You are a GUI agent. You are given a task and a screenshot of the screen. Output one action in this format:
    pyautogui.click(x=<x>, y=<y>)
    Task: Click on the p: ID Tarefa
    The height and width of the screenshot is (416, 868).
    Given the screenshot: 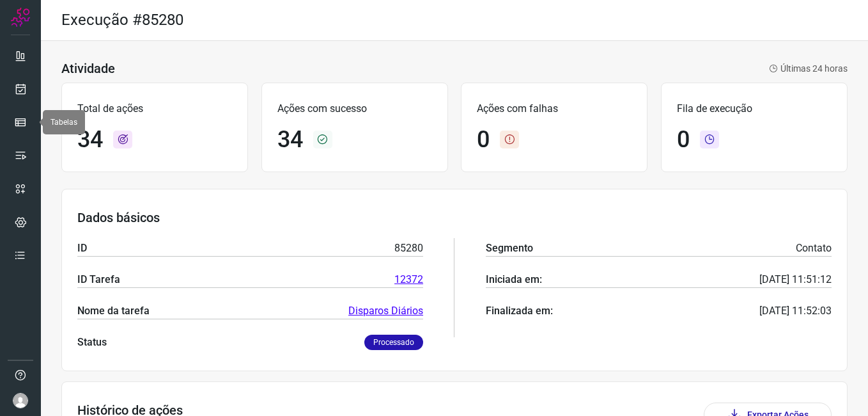 What is the action you would take?
    pyautogui.click(x=98, y=280)
    